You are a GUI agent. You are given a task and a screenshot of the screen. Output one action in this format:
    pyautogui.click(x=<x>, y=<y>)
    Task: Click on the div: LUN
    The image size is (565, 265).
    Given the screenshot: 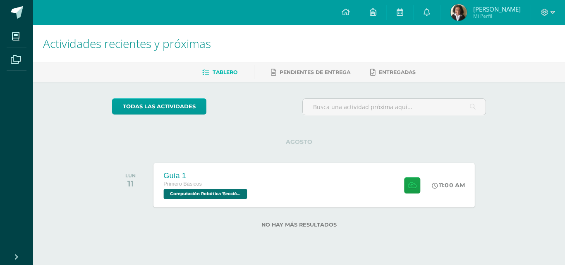 What is the action you would take?
    pyautogui.click(x=130, y=176)
    